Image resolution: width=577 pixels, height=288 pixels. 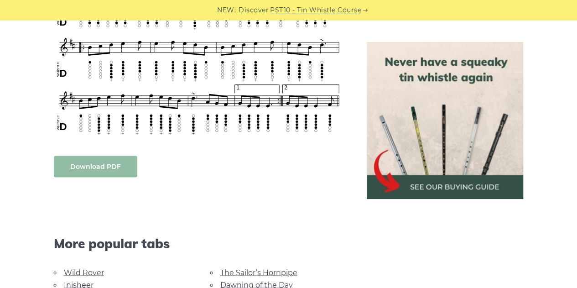 I want to click on a: Wild Rover, so click(x=84, y=272).